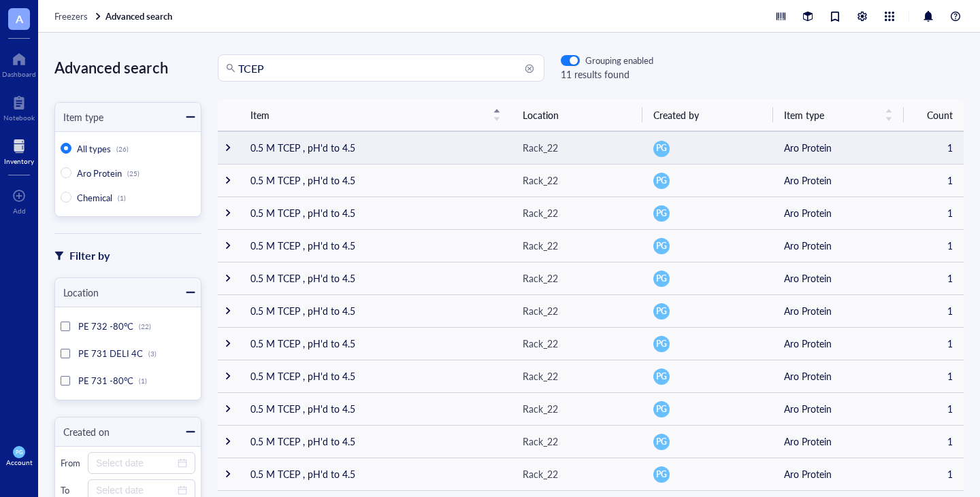 Image resolution: width=980 pixels, height=497 pixels. I want to click on a: Notebook, so click(19, 107).